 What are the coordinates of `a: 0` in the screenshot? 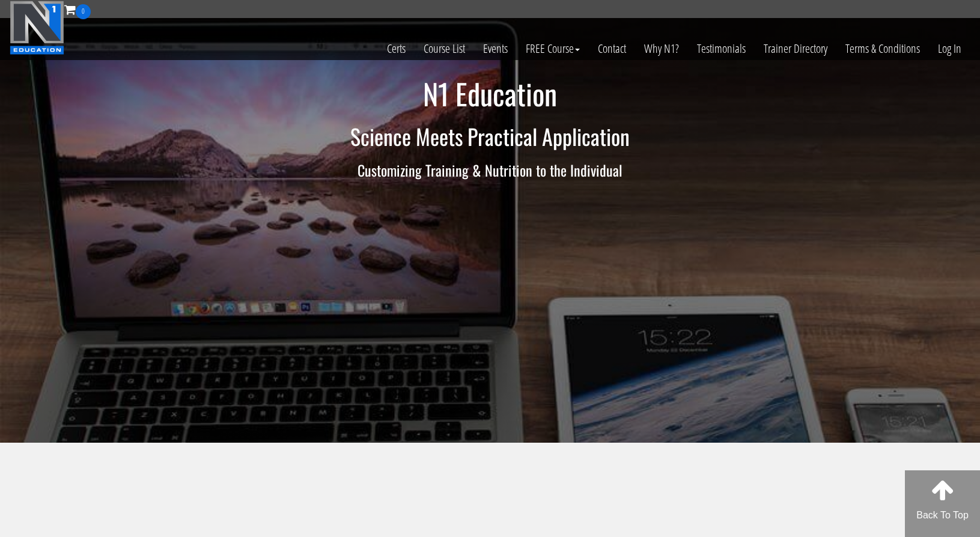 It's located at (78, 9).